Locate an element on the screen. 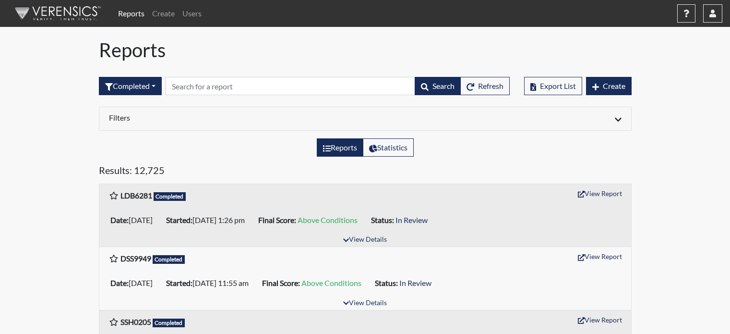 The width and height of the screenshot is (730, 334). h5: Results: 12,725 is located at coordinates (365, 172).